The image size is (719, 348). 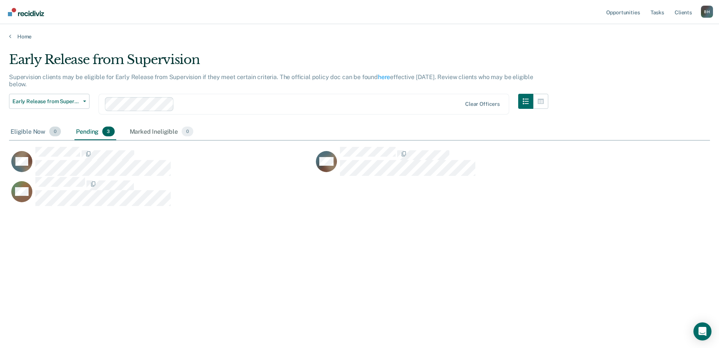 What do you see at coordinates (108, 131) in the screenshot?
I see `span: 3` at bounding box center [108, 131].